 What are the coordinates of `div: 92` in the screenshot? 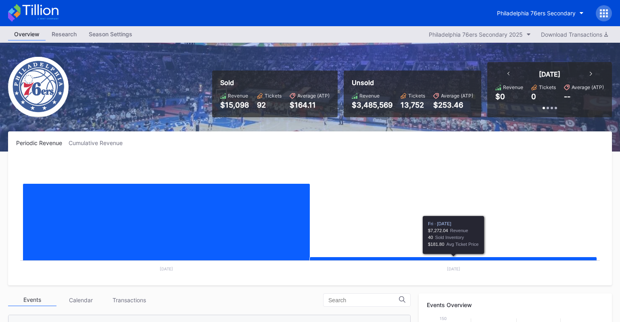 It's located at (269, 105).